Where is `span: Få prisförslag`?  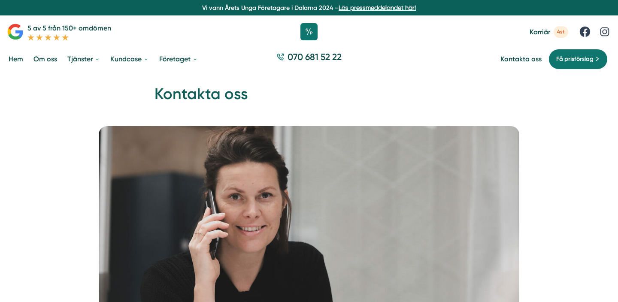
span: Få prisförslag is located at coordinates (574, 59).